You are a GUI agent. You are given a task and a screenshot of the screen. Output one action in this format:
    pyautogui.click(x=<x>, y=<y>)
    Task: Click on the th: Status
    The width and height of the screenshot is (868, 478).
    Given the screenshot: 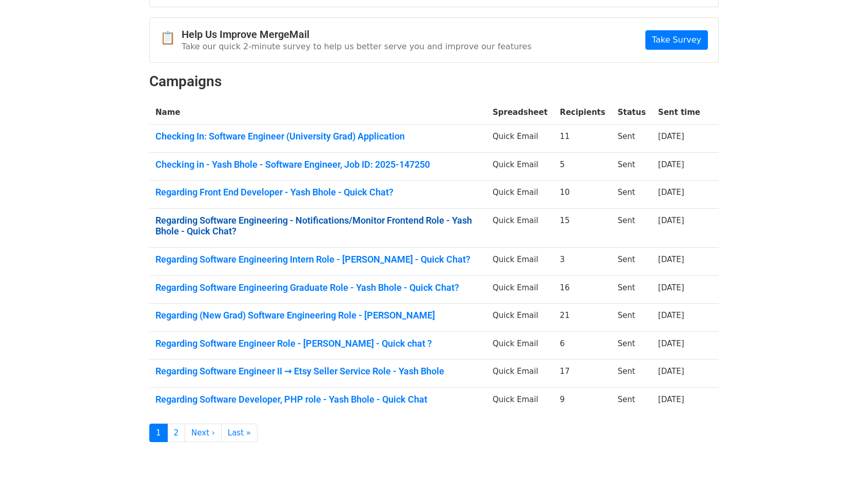 What is the action you would take?
    pyautogui.click(x=632, y=112)
    